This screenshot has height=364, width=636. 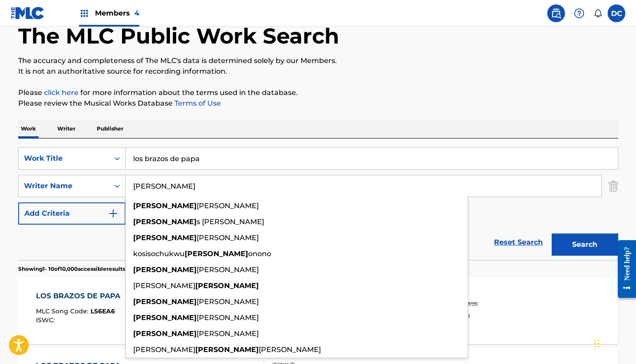 What do you see at coordinates (64, 158) in the screenshot?
I see `div: Work Title` at bounding box center [64, 158].